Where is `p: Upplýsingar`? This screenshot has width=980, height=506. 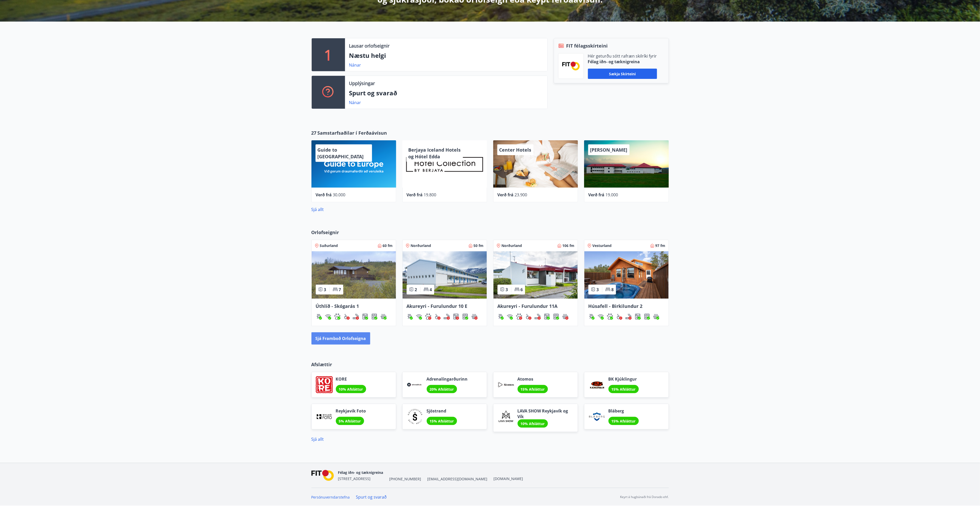
p: Upplýsingar is located at coordinates (362, 83).